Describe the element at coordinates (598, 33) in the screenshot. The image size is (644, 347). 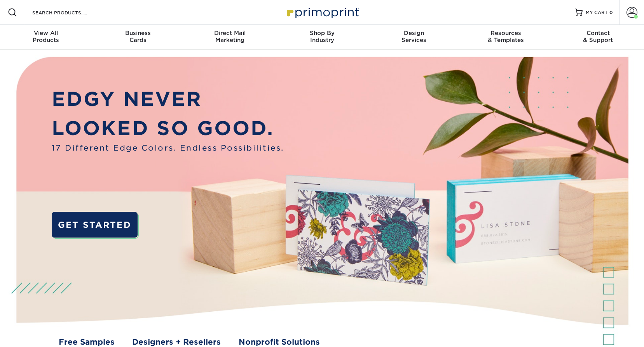
I see `span: Contact` at that location.